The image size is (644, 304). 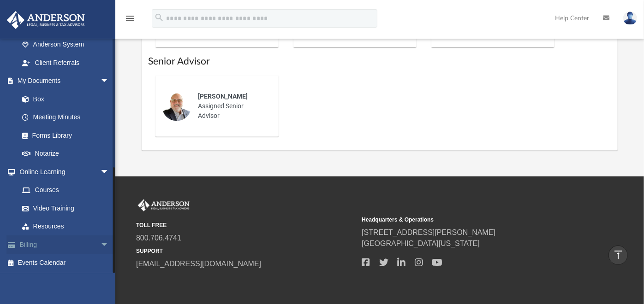 What do you see at coordinates (66, 190) in the screenshot?
I see `a: Courses` at bounding box center [66, 190].